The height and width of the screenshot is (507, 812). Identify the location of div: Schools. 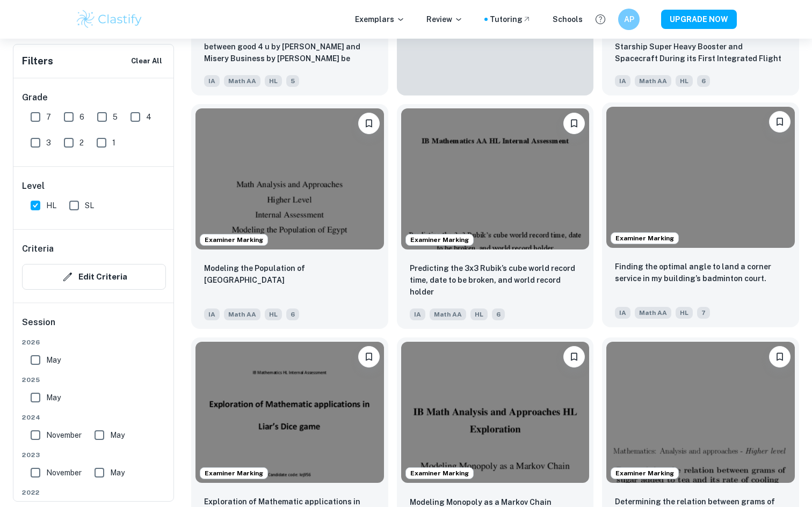
(568, 19).